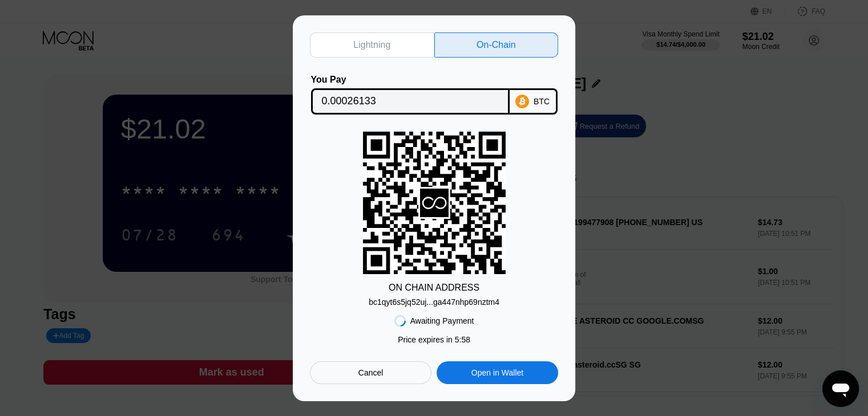  What do you see at coordinates (410, 80) in the screenshot?
I see `div: You Pay` at bounding box center [410, 80].